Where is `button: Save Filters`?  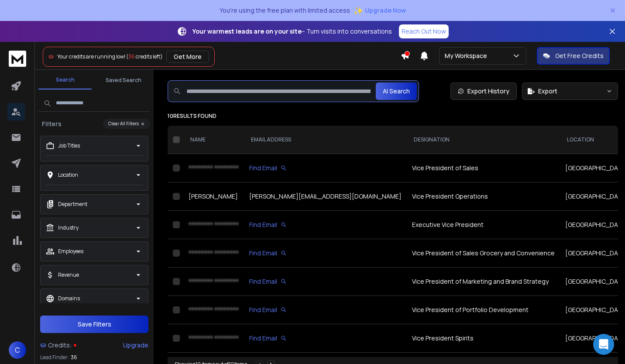 button: Save Filters is located at coordinates (94, 324).